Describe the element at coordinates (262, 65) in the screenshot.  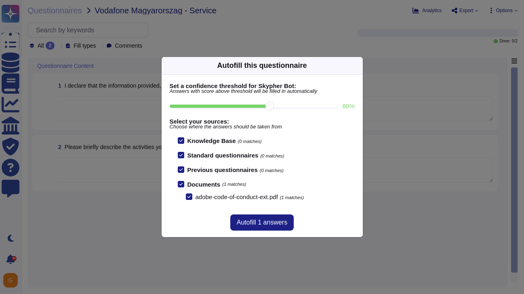
I see `div: Autofill this questionnaire` at that location.